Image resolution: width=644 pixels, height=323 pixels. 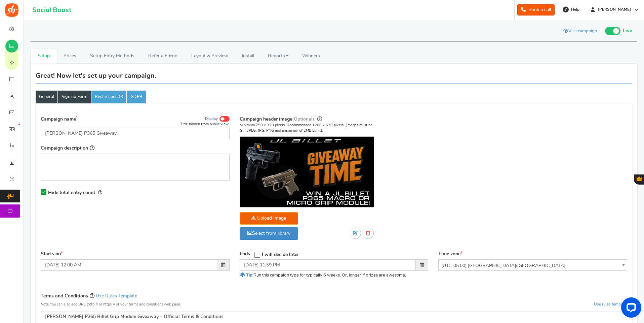 I want to click on span: Live, so click(x=628, y=31).